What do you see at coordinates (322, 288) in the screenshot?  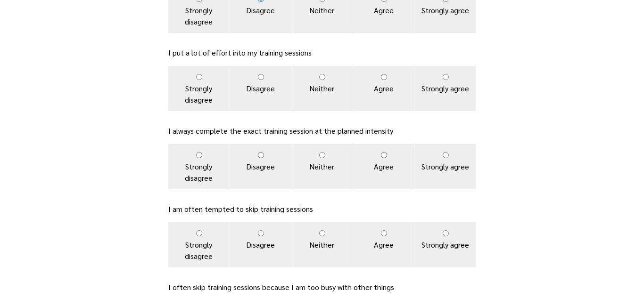 I see `p: I often skip training sessions because I am too busy with other things` at bounding box center [322, 288].